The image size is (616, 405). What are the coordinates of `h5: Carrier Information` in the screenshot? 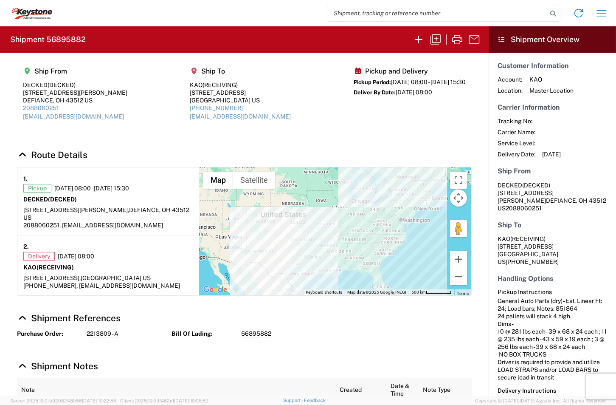 It's located at (553, 107).